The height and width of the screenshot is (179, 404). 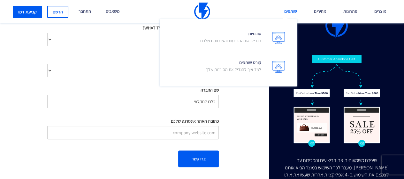 I want to click on a: הרשם, so click(x=58, y=12).